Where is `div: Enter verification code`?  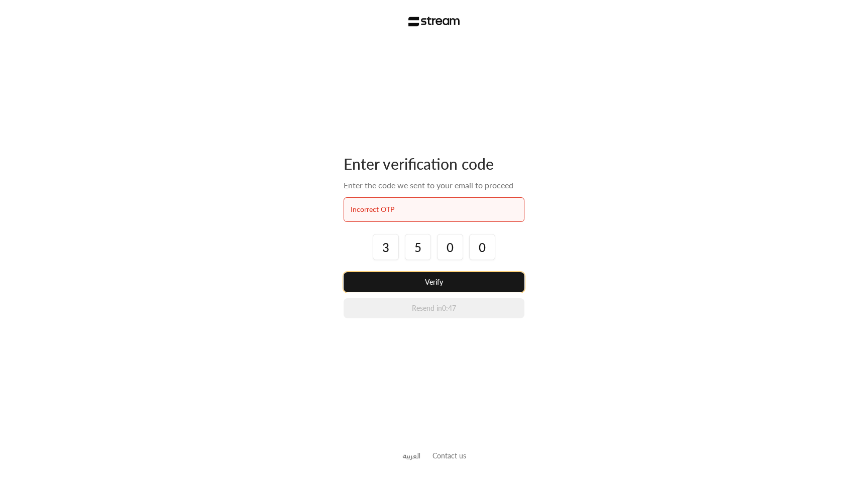 div: Enter verification code is located at coordinates (434, 164).